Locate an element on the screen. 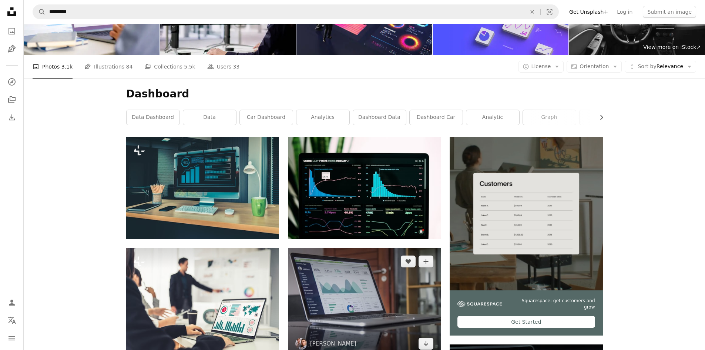  a: Business visual data analyzing technology by creative computer software is located at coordinates (203, 188).